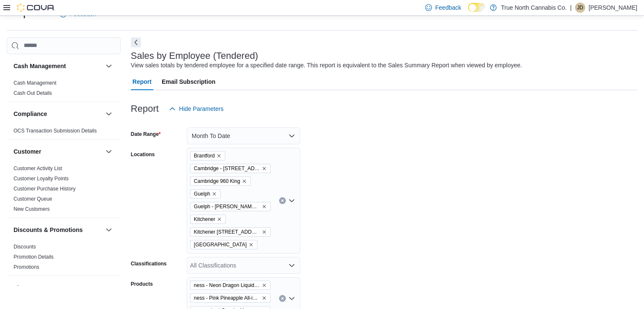 This screenshot has width=644, height=309. What do you see at coordinates (448, 7) in the screenshot?
I see `span: Feedback` at bounding box center [448, 7].